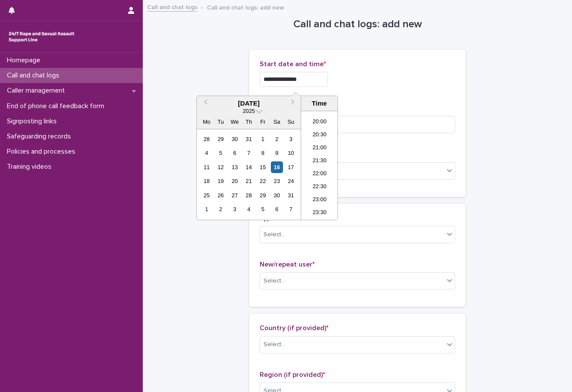 This screenshot has height=392, width=572. What do you see at coordinates (220, 153) in the screenshot?
I see `div: Choose Tuesday, 5 August 2025` at bounding box center [220, 153].